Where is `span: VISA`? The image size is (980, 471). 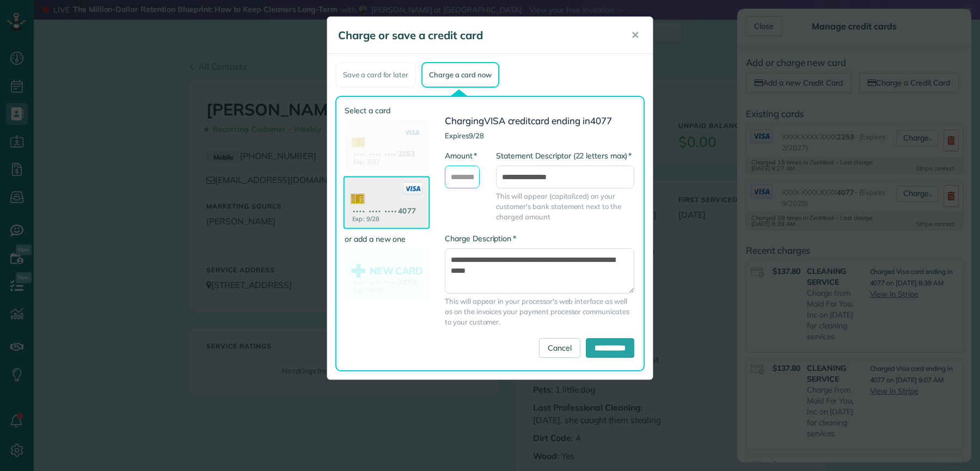 span: VISA is located at coordinates (495, 120).